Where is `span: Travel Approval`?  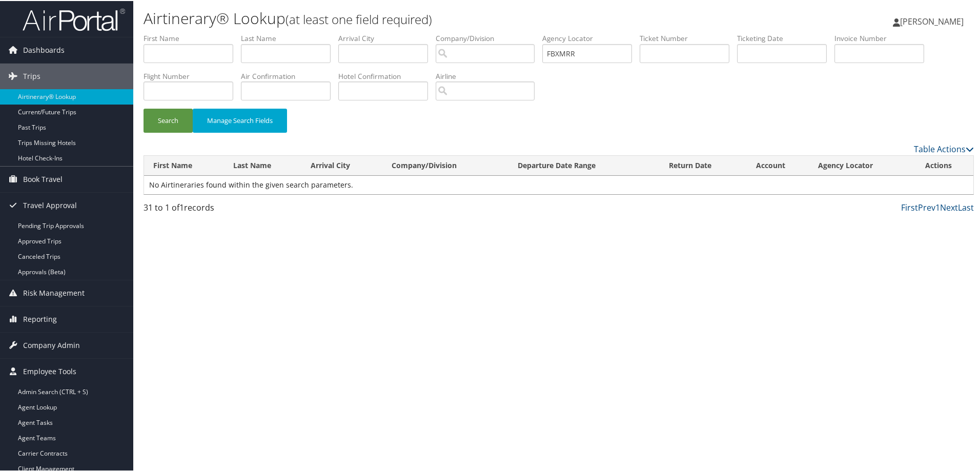
span: Travel Approval is located at coordinates (50, 204).